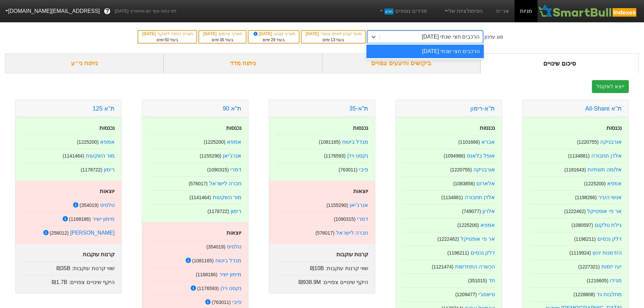 This screenshot has width=644, height=308. Describe the element at coordinates (273, 40) in the screenshot. I see `span: 29` at that location.